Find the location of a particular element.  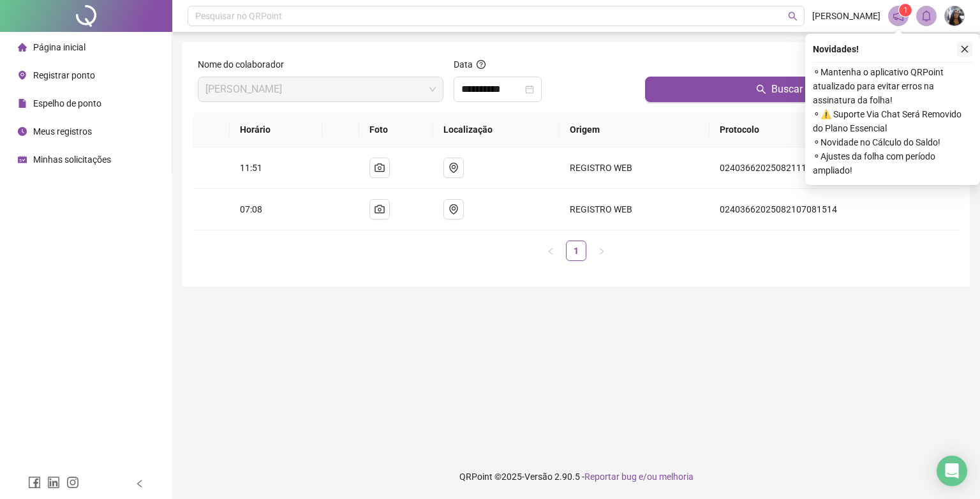

span: question-circle is located at coordinates (481, 64).